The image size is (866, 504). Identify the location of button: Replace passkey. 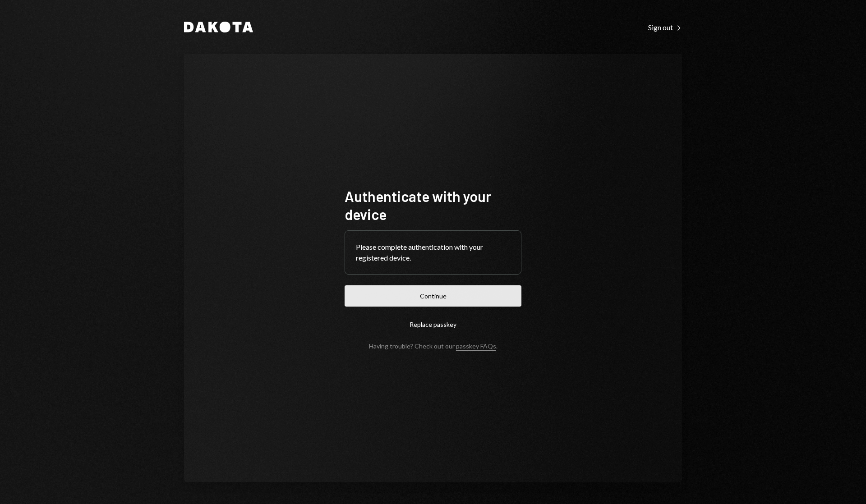
(433, 324).